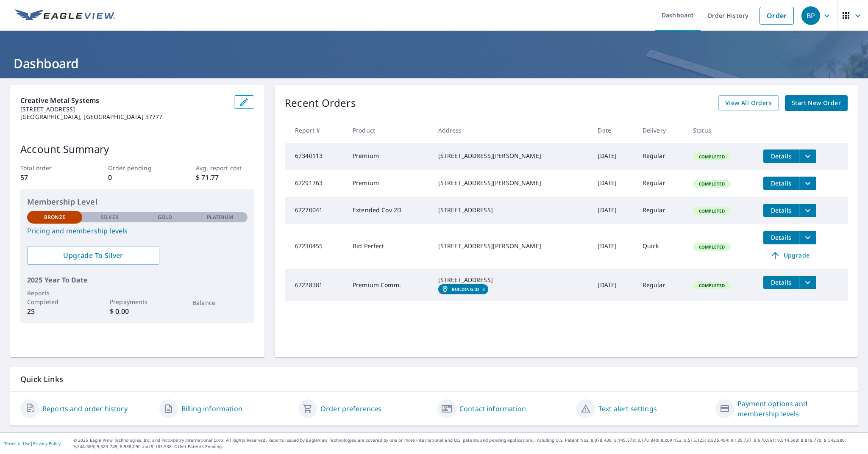  I want to click on p: Silver, so click(110, 218).